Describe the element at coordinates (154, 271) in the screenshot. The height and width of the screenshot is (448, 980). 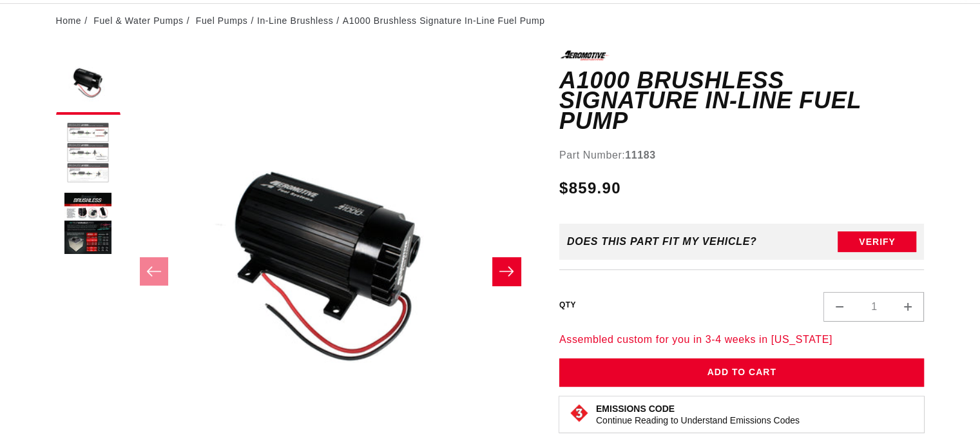
I see `button: Slide left` at that location.